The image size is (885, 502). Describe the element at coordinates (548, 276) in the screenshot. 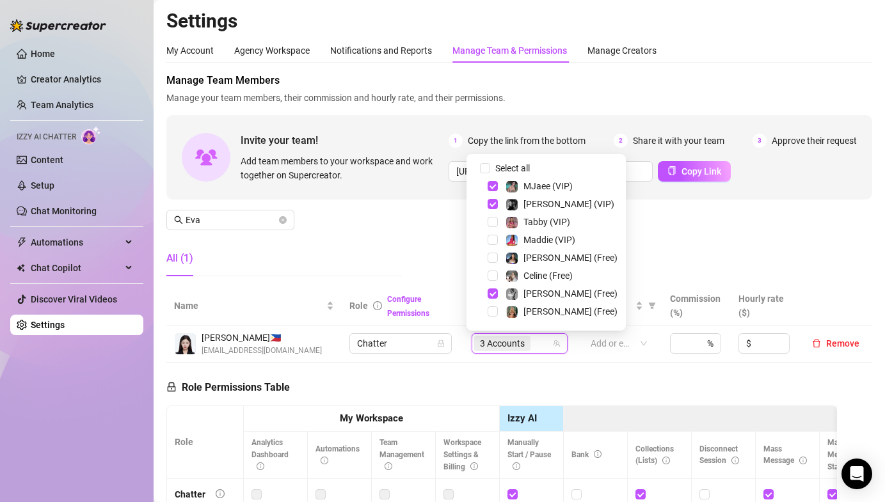

I see `span: Celine (Free)` at that location.